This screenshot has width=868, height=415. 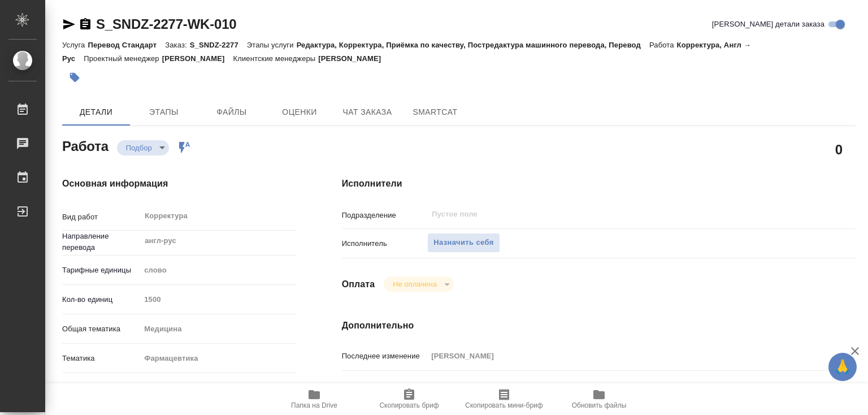 I want to click on h4: Основная информация, so click(x=179, y=184).